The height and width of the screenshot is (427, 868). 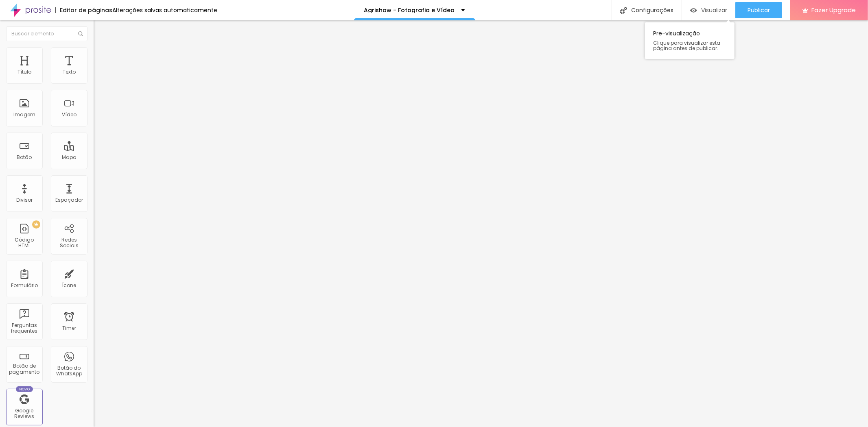 What do you see at coordinates (709, 10) in the screenshot?
I see `button: Visualizar` at bounding box center [709, 10].